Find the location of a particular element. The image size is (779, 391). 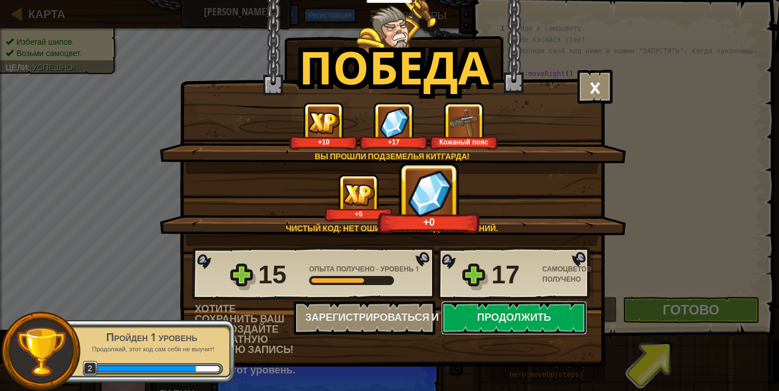

span: Опыта получено is located at coordinates (343, 268).